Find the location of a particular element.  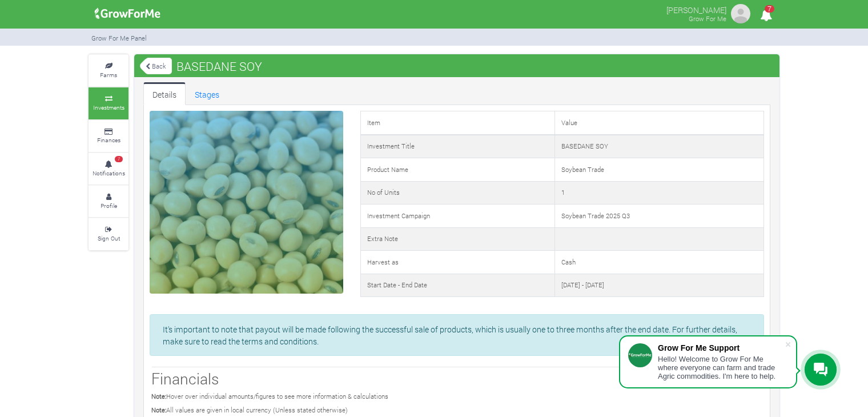

td: Investment Title is located at coordinates (457, 146).